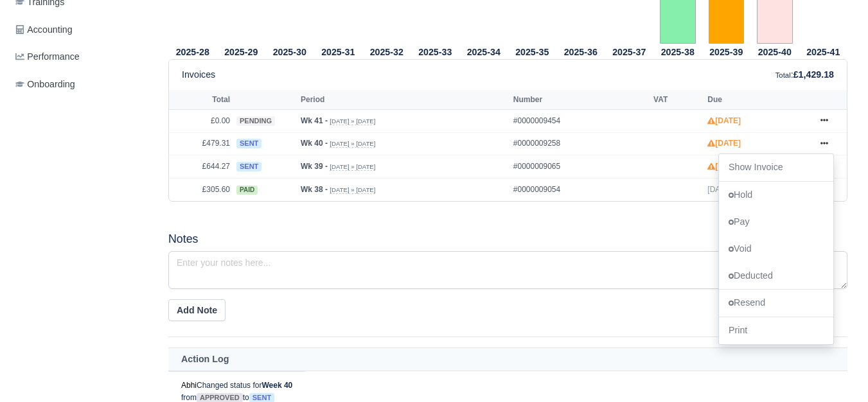 The height and width of the screenshot is (402, 868). I want to click on div: Chat Widget, so click(836, 371).